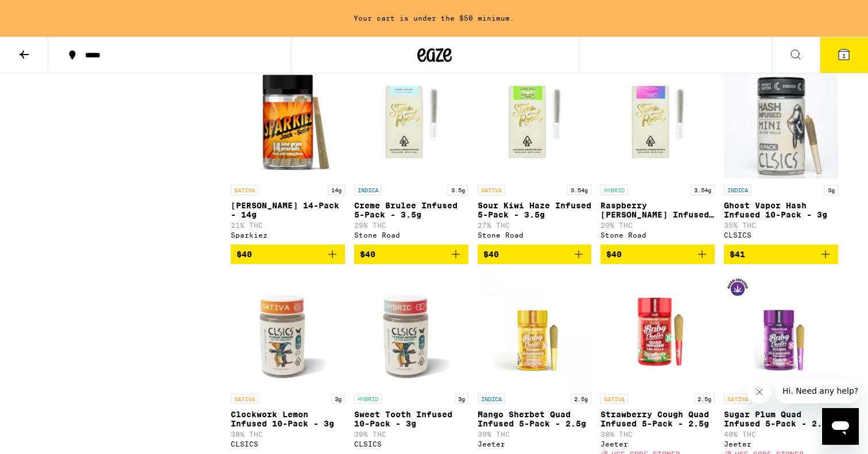 Image resolution: width=868 pixels, height=454 pixels. Describe the element at coordinates (411, 419) in the screenshot. I see `p: Sweet Tooth Infused 10-Pack - 3g` at that location.